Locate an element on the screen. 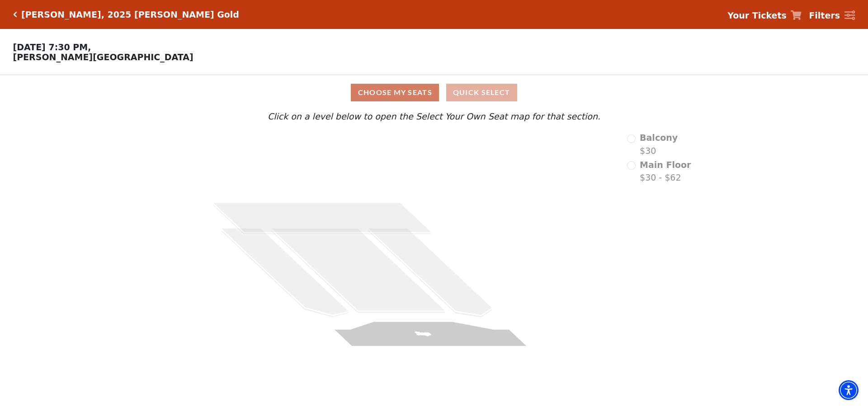 Image resolution: width=868 pixels, height=406 pixels. text: Stage is located at coordinates (423, 333).